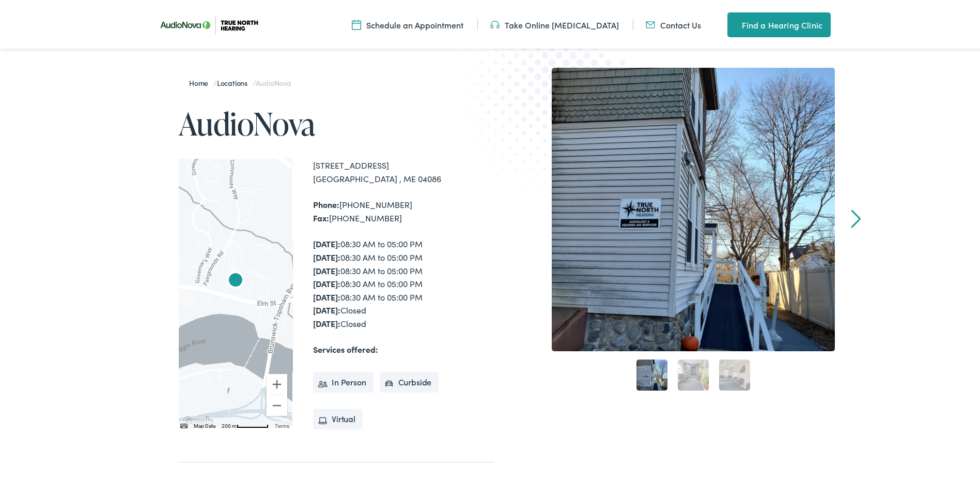 The width and height of the screenshot is (980, 478). I want to click on strong: Services offered:, so click(345, 346).